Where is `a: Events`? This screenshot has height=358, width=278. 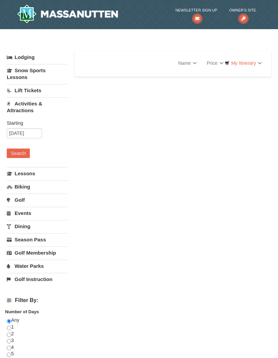
a: Events is located at coordinates (37, 213).